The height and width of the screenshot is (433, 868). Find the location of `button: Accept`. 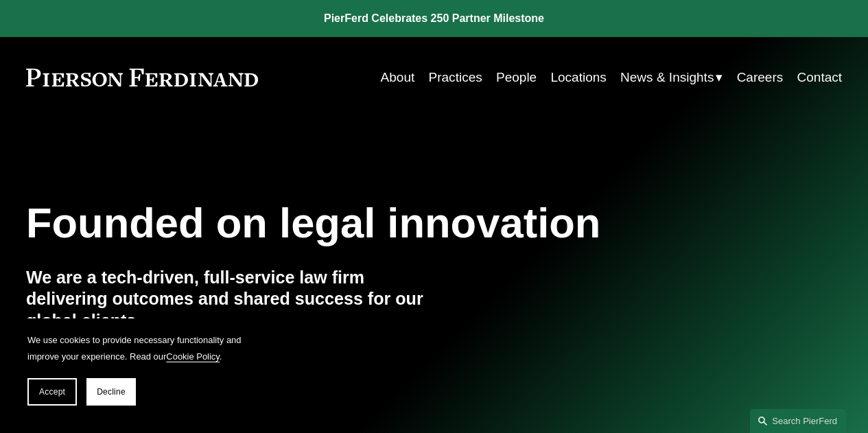

button: Accept is located at coordinates (52, 392).